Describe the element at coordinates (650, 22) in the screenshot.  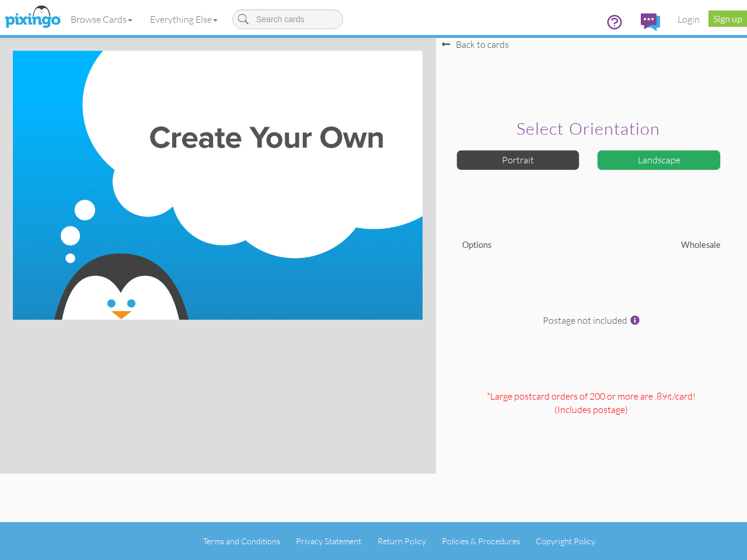
I see `img: comments.svg` at that location.